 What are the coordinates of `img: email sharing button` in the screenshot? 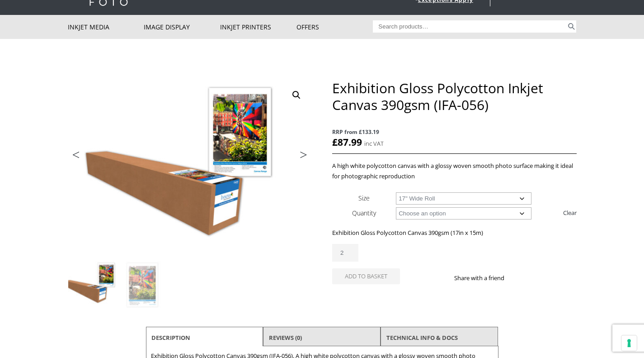 It's located at (541, 278).